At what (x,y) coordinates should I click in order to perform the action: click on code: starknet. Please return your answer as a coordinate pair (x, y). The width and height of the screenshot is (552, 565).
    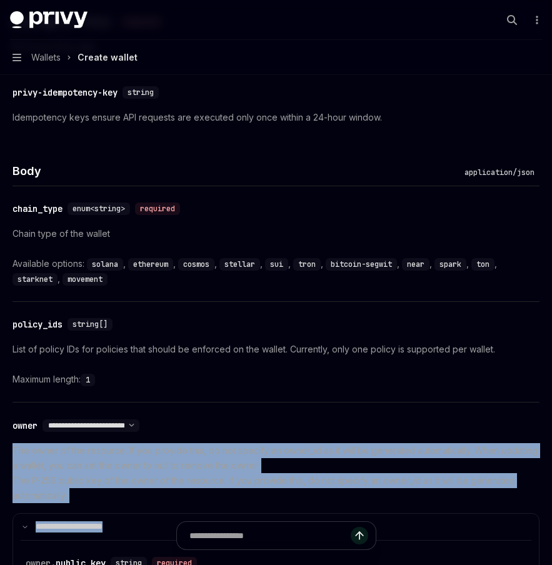
    Looking at the image, I should click on (35, 279).